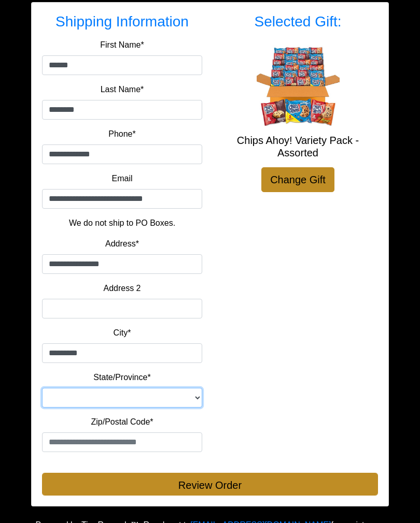  Describe the element at coordinates (122, 333) in the screenshot. I see `label: City*` at that location.